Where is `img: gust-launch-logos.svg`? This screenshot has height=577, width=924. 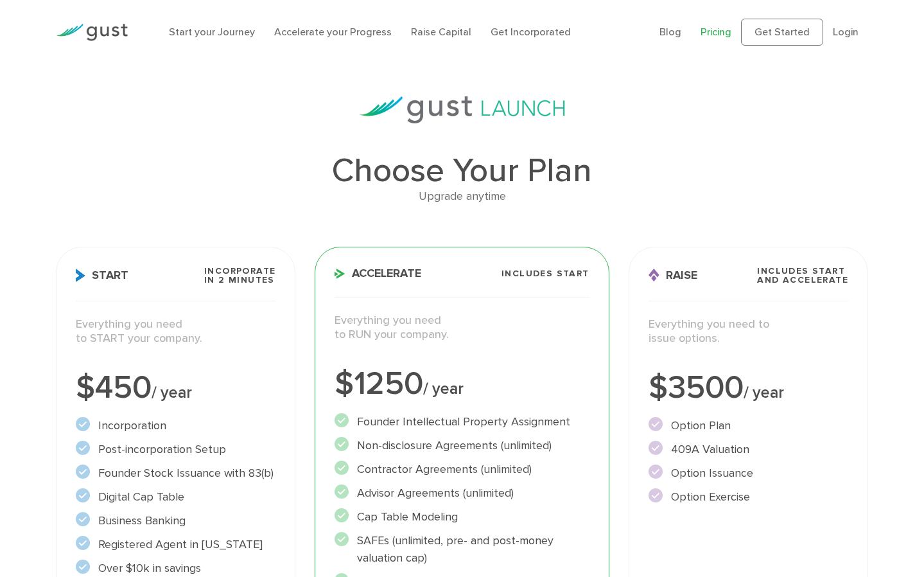
img: gust-launch-logos.svg is located at coordinates (462, 110).